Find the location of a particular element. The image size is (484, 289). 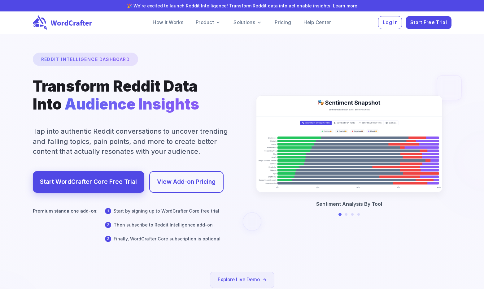

p: 🎉 We're excited to launch Reddit Intelligence! Transform Reddit data into actionable insights. is located at coordinates (242, 6).